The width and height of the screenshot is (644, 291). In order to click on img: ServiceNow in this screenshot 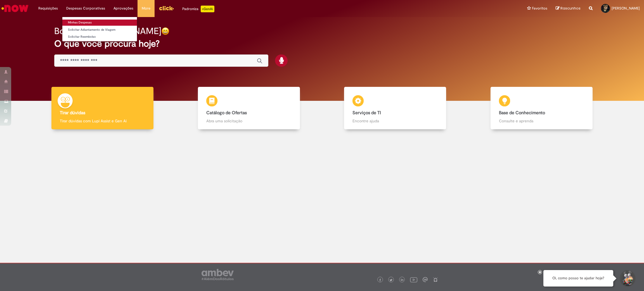, I will do `click(15, 8)`.